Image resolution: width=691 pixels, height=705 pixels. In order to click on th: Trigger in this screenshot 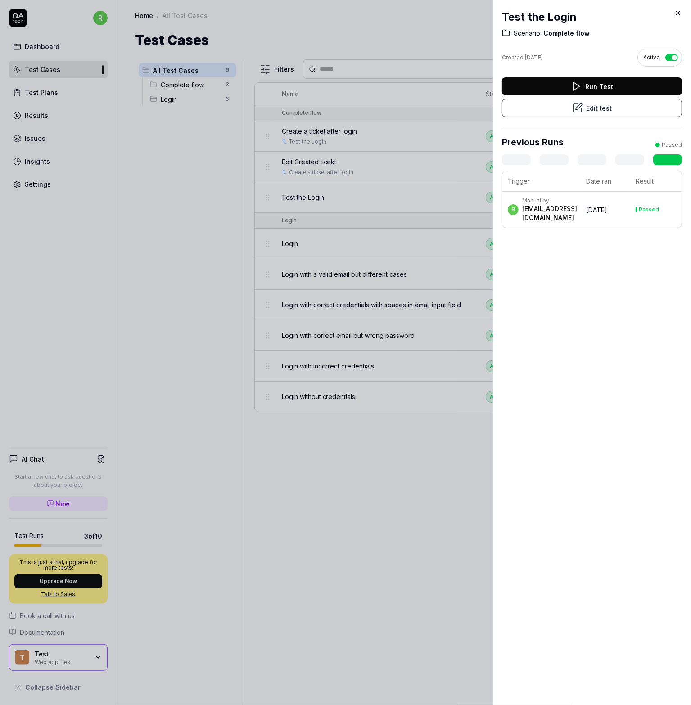, I will do `click(541, 181)`.